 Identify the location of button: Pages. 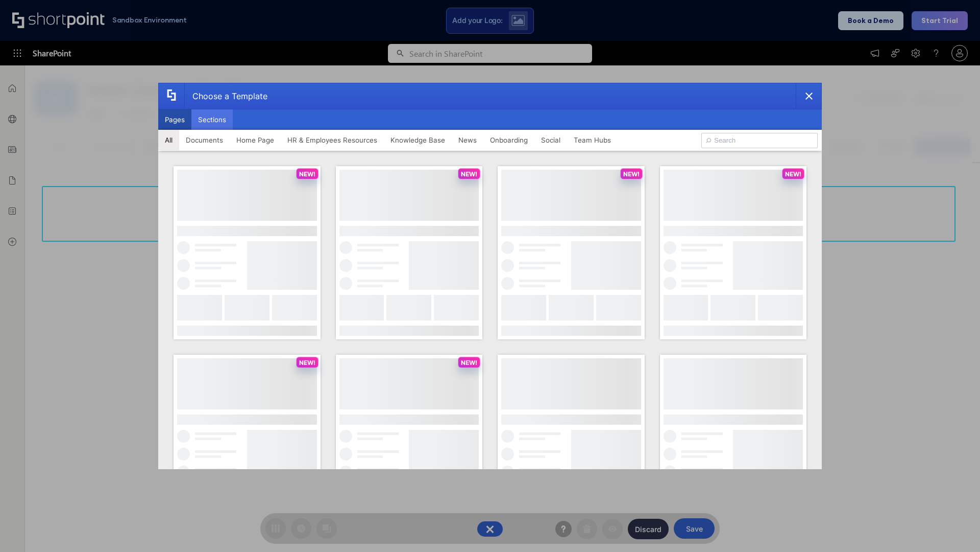
(175, 120).